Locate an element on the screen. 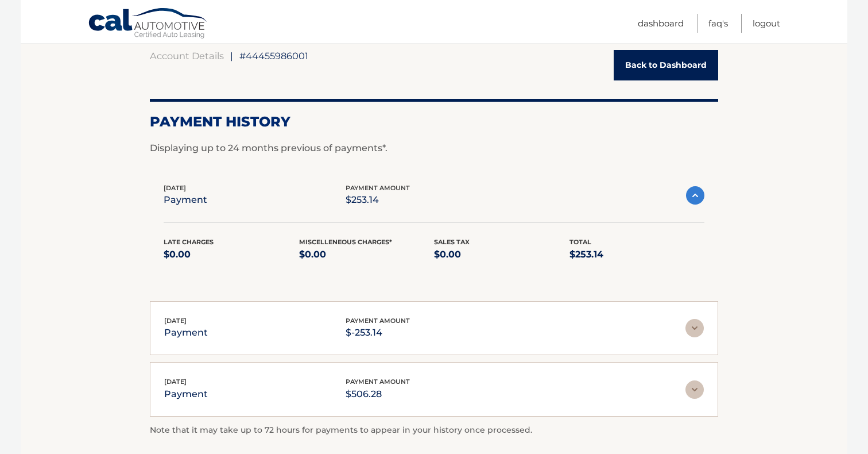 This screenshot has height=454, width=868. h2: Payment History is located at coordinates (434, 122).